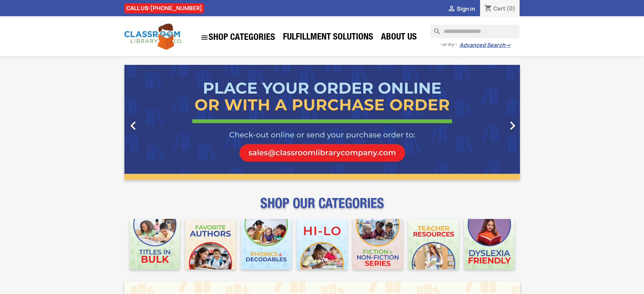 This screenshot has height=294, width=644. I want to click on a: Previous, so click(154, 123).